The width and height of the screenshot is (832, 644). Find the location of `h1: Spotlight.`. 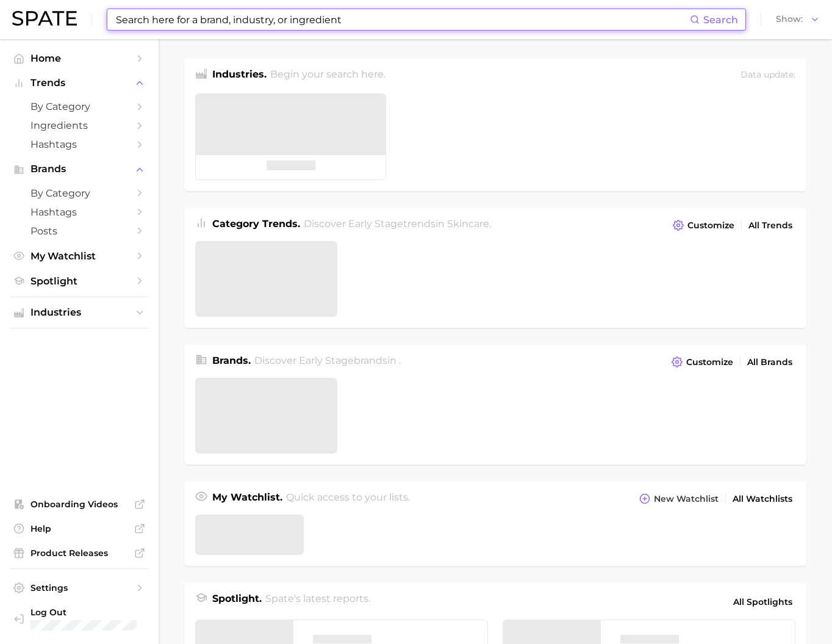

h1: Spotlight. is located at coordinates (236, 602).